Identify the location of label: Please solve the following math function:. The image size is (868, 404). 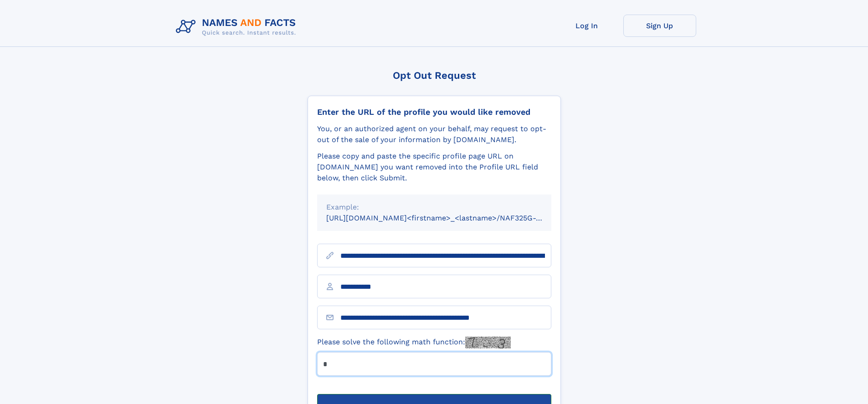
(414, 342).